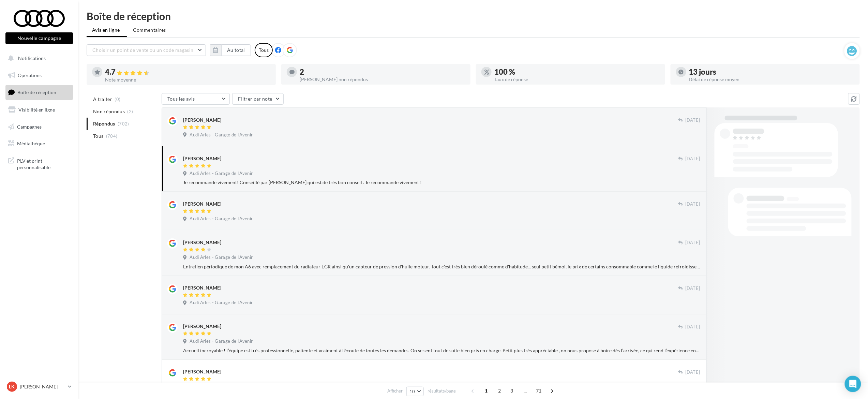 This screenshot has height=399, width=868. What do you see at coordinates (39, 110) in the screenshot?
I see `a: Visibilité en ligne` at bounding box center [39, 110].